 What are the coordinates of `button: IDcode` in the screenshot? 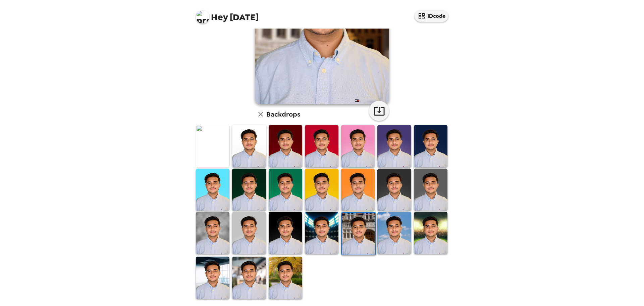 It's located at (431, 16).